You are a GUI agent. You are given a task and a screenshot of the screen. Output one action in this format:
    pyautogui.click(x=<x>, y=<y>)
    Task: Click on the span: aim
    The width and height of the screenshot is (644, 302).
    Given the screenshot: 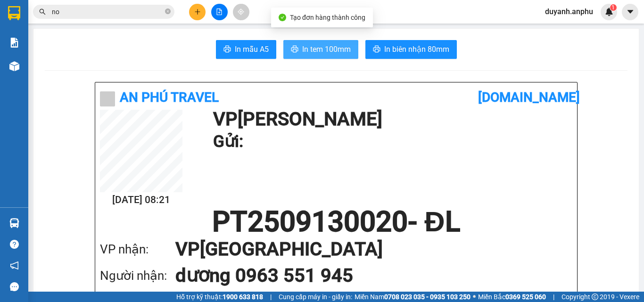 What is the action you would take?
    pyautogui.click(x=241, y=12)
    